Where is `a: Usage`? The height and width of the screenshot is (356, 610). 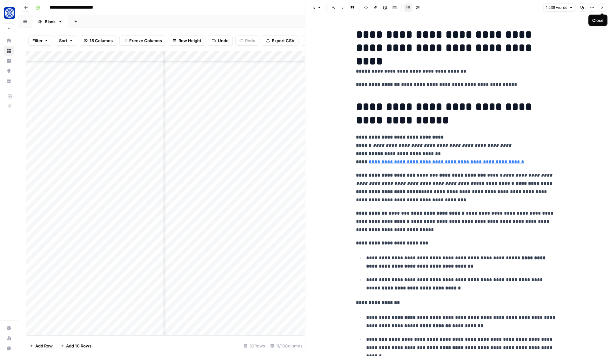 a: Usage is located at coordinates (9, 339).